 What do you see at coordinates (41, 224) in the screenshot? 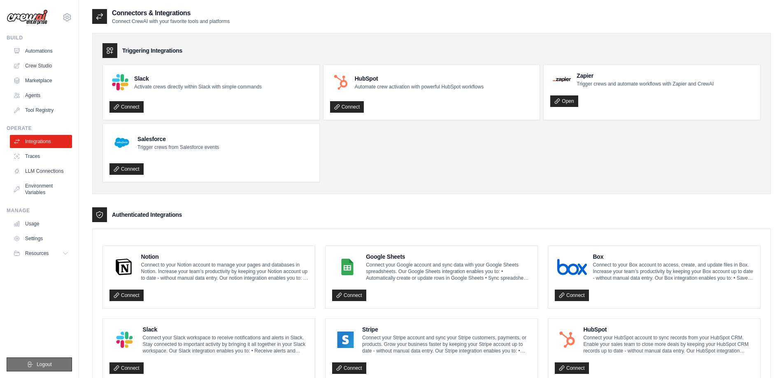
I see `a: Usage` at bounding box center [41, 224].